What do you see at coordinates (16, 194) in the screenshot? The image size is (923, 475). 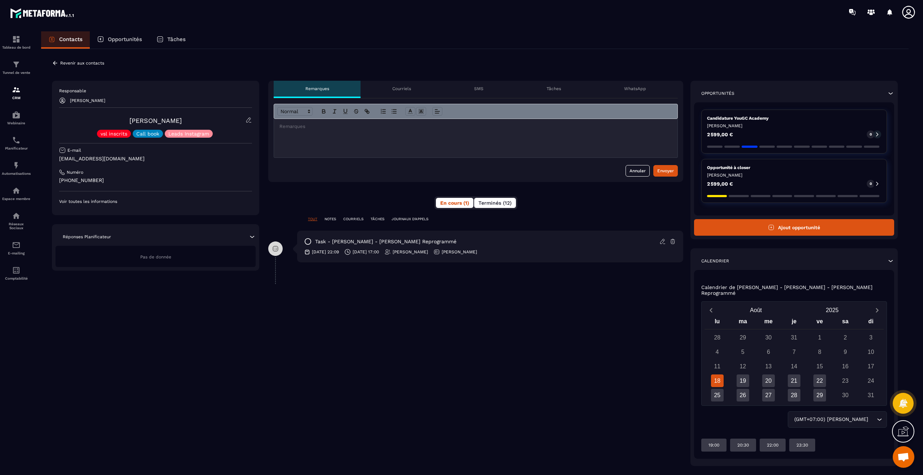 I see `a: automationsautomationsEspace membre` at bounding box center [16, 194].